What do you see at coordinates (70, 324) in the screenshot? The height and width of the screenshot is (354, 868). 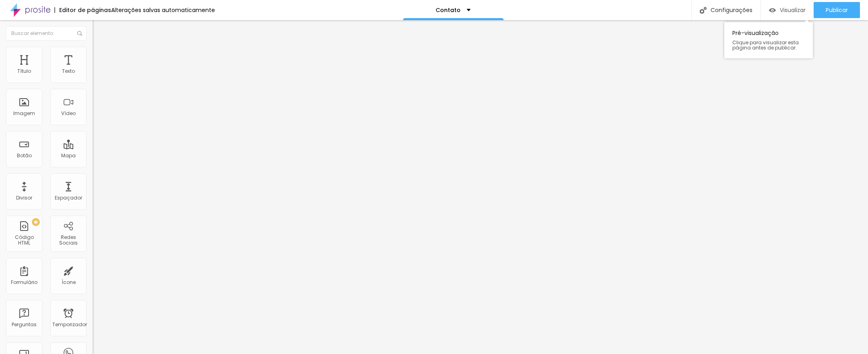 I see `font: Temporizador` at bounding box center [70, 324].